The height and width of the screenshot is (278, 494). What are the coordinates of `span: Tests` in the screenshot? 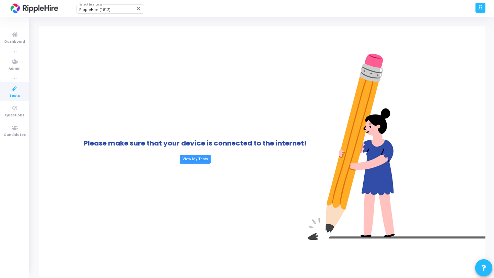 It's located at (14, 96).